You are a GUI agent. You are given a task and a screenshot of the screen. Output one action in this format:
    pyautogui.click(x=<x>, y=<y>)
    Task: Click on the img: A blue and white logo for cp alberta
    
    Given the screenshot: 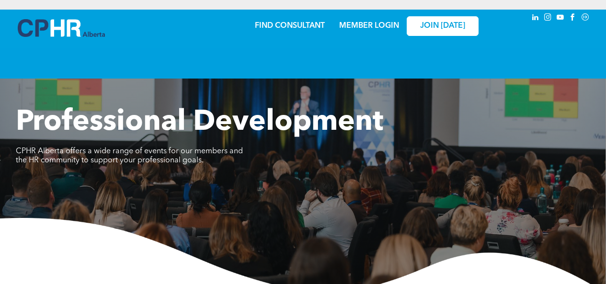 What is the action you would take?
    pyautogui.click(x=61, y=28)
    